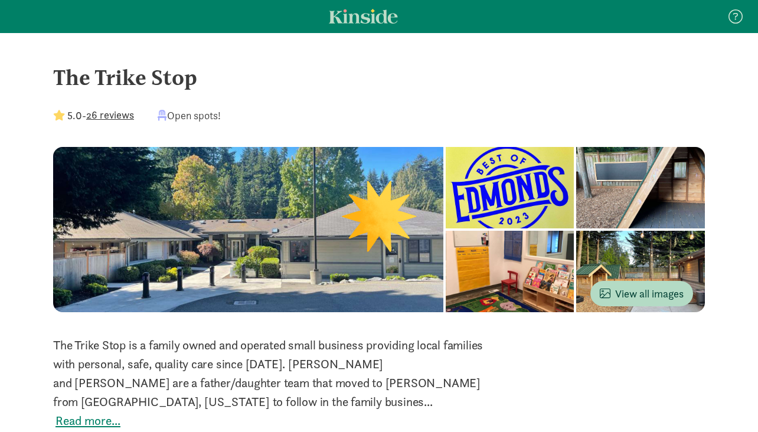 The height and width of the screenshot is (432, 758). What do you see at coordinates (74, 115) in the screenshot?
I see `strong: 5.0` at bounding box center [74, 115].